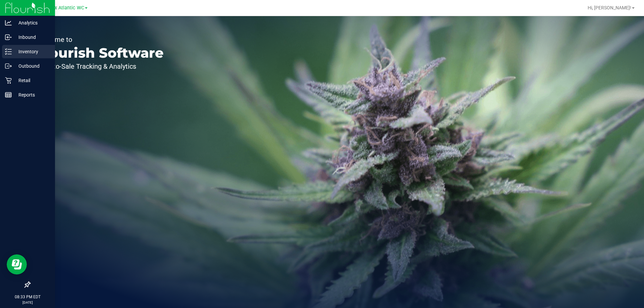 The height and width of the screenshot is (308, 644). Describe the element at coordinates (8, 52) in the screenshot. I see `inline-svg: Inventory` at that location.